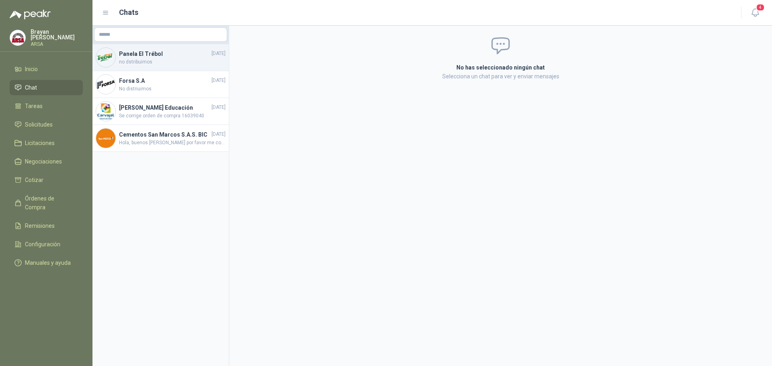 The width and height of the screenshot is (772, 366). What do you see at coordinates (164, 54) in the screenshot?
I see `h4: Panela El Trébol` at bounding box center [164, 54].